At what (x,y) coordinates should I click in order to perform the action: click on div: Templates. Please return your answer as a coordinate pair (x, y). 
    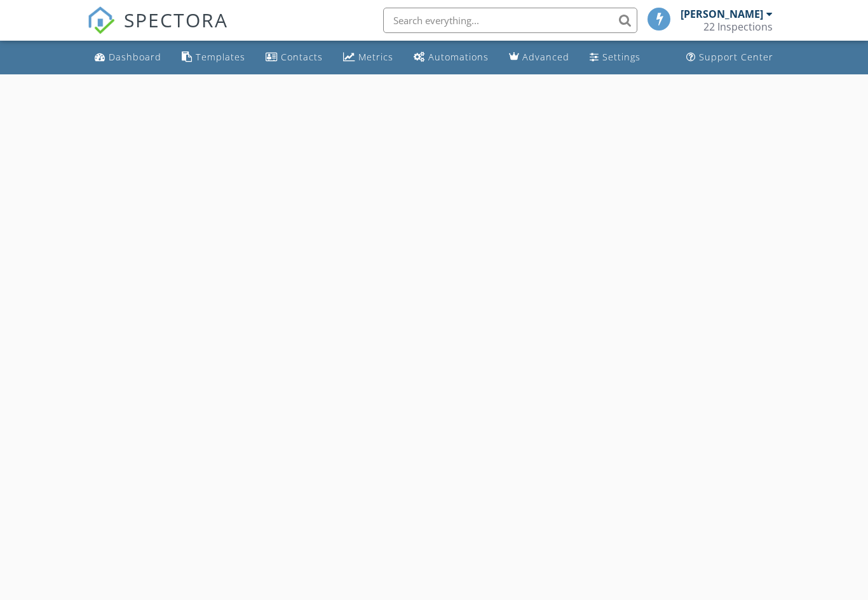
    Looking at the image, I should click on (220, 57).